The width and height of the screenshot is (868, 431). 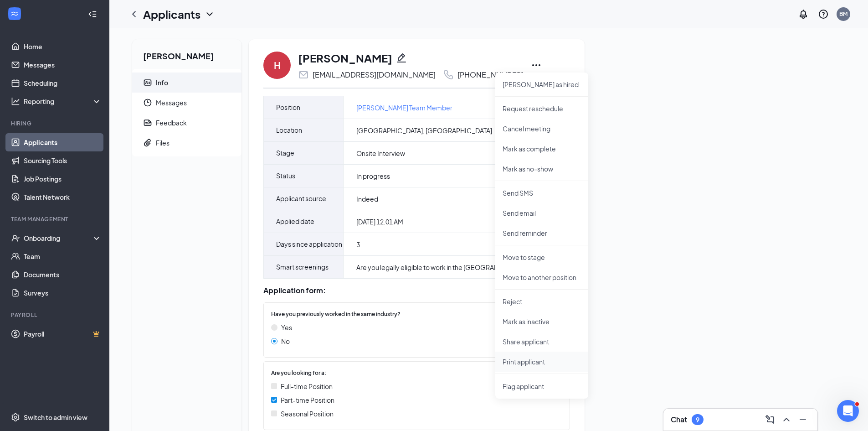 I want to click on a: ClockMessages, so click(x=187, y=102).